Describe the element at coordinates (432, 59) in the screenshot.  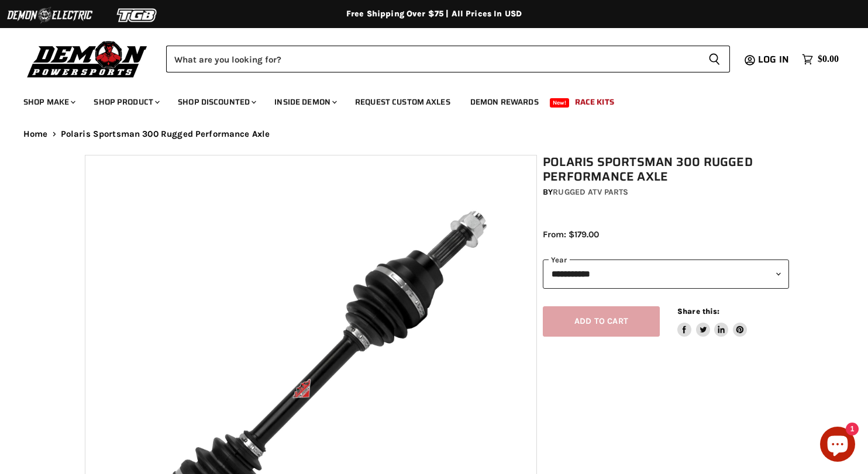
I see `input: Search` at that location.